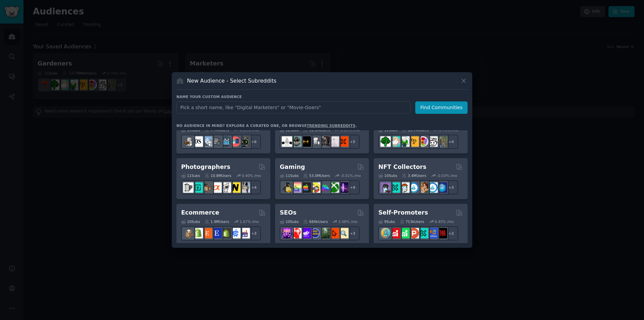  I want to click on img: EtsySellers, so click(216, 233).